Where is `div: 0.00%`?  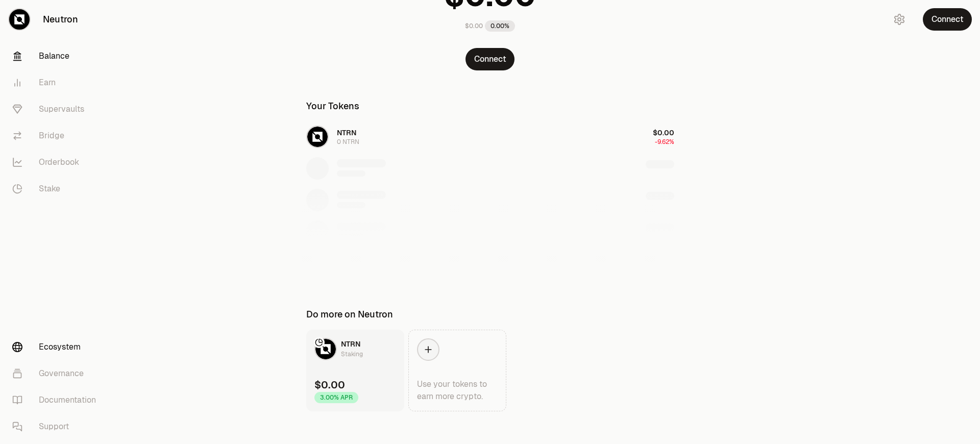
div: 0.00% is located at coordinates (499, 26).